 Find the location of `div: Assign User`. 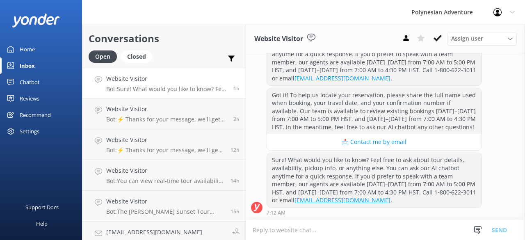

div: Assign User is located at coordinates (482, 39).